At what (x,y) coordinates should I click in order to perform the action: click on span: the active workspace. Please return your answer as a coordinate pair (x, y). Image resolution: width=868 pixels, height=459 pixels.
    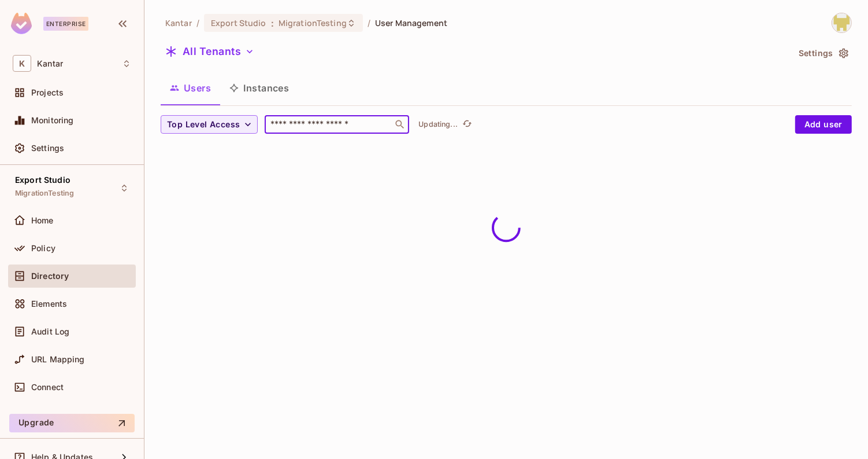
    Looking at the image, I should click on (179, 22).